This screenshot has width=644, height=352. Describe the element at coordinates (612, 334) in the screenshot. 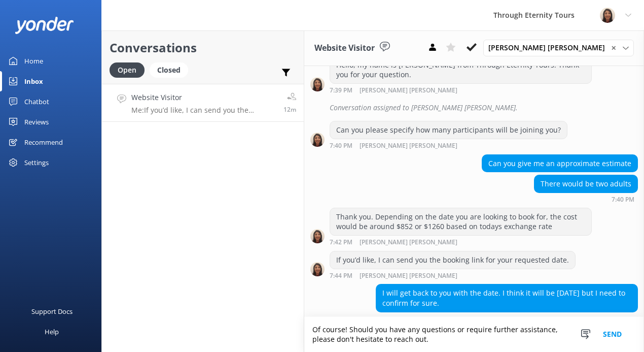

I see `button: Send` at that location.